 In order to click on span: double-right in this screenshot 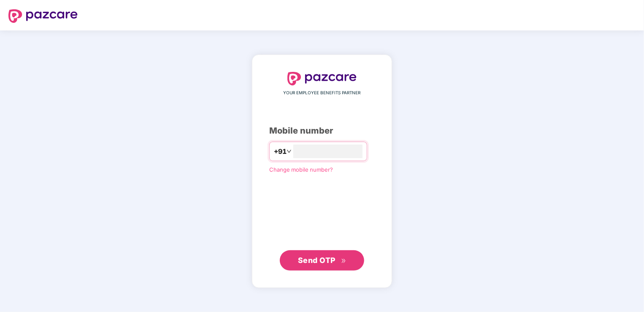, I will do `click(344, 261)`.